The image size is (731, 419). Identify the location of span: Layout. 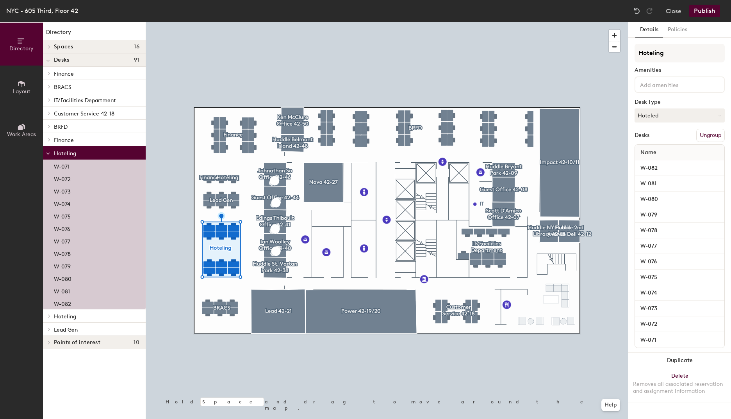
(21, 91).